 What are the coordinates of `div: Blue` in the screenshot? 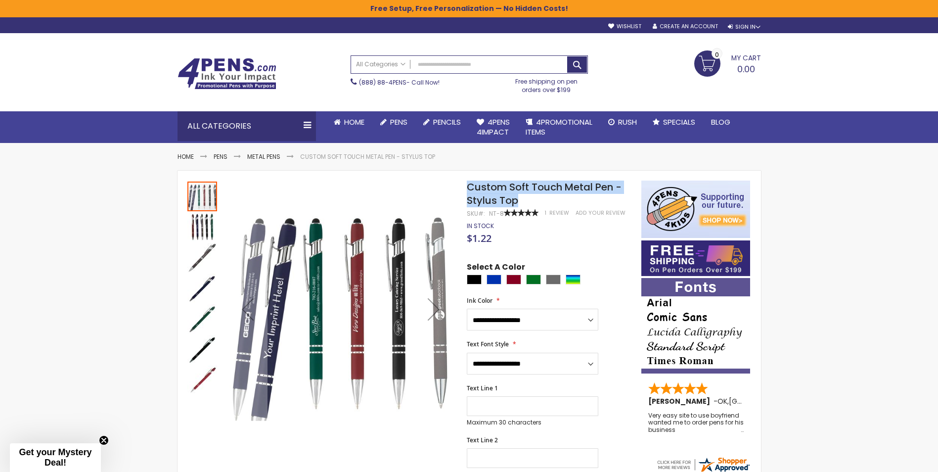 It's located at (494, 279).